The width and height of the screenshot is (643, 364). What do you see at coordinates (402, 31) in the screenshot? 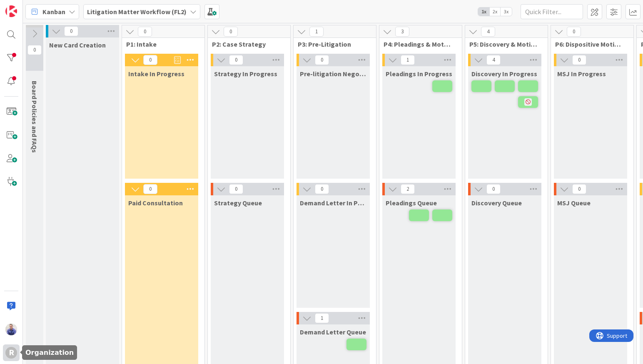
I see `span: 3` at bounding box center [402, 31].